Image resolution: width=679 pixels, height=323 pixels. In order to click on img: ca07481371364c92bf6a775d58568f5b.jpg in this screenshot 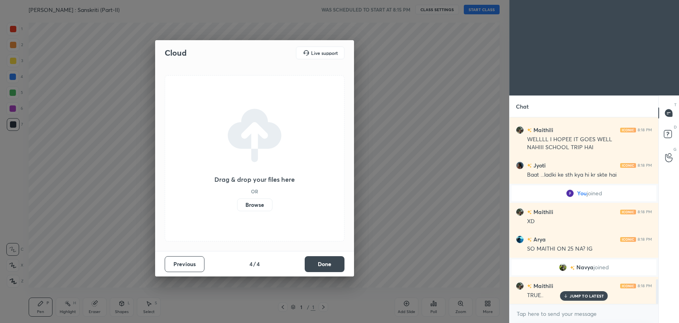, I will do `click(520, 240)`.